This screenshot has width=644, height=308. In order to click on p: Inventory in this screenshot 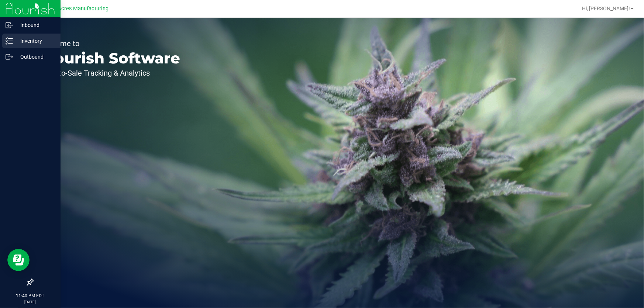, I will do `click(35, 41)`.